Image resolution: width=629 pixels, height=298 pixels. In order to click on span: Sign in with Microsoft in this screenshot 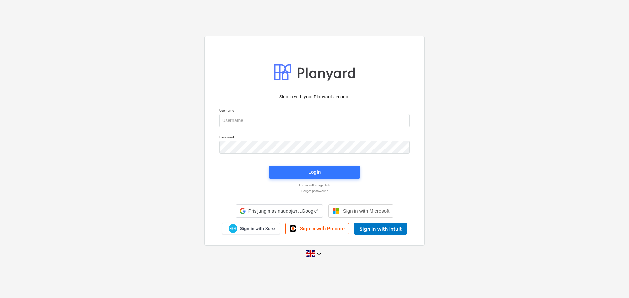, I will do `click(366, 211)`.